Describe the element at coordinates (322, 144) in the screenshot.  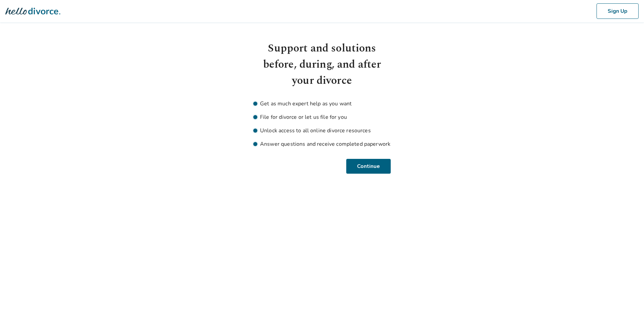
I see `li: Answer questions and receive completed paperwork` at that location.